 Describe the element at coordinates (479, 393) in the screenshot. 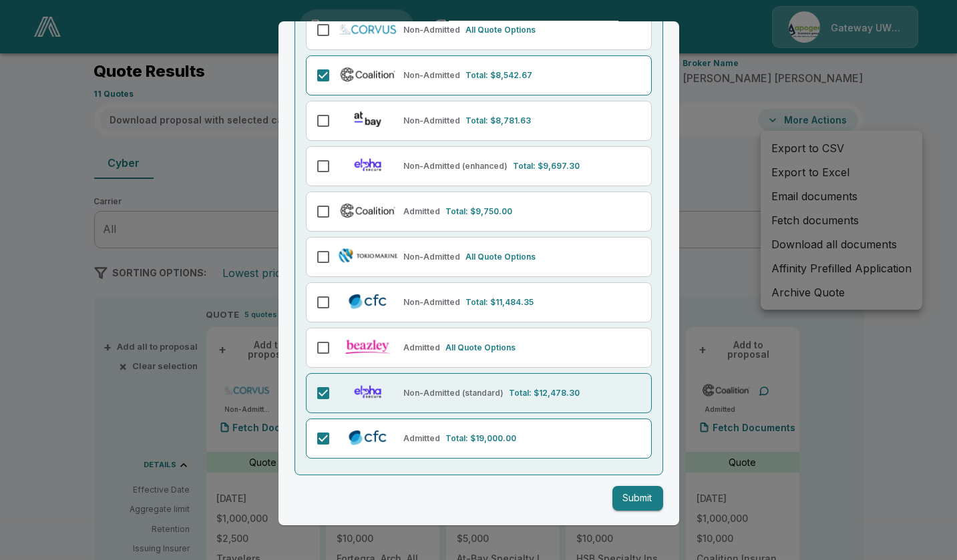

I see `div: Elpha (Non-Admitted) StandardNon-Admitted (standard)Total: $12,478.30` at that location.